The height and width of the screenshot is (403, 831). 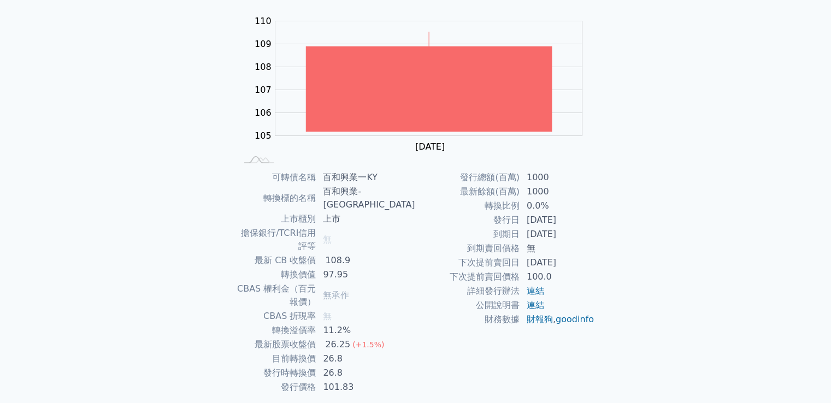 I want to click on td: 發行日, so click(x=467, y=220).